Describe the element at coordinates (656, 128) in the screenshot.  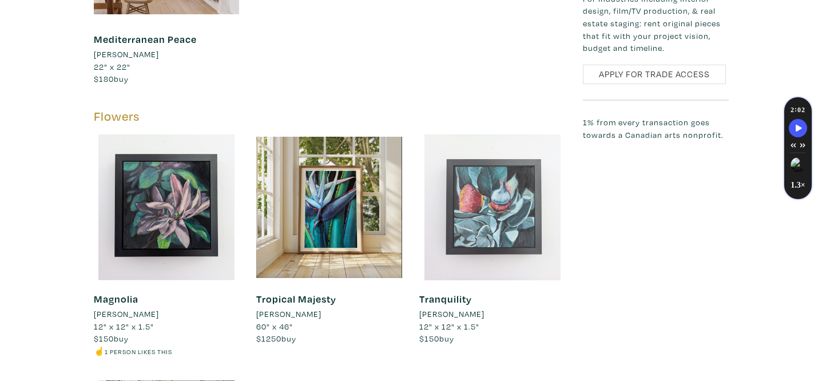
I see `p: 1% from every transaction goes towards a Canadian arts nonprofit.` at that location.